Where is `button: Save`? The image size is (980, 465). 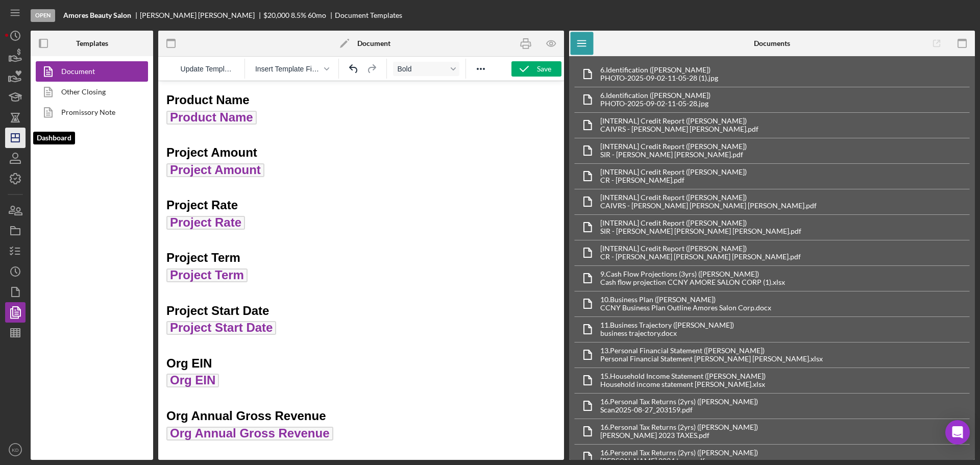
button: Save is located at coordinates (537, 69).